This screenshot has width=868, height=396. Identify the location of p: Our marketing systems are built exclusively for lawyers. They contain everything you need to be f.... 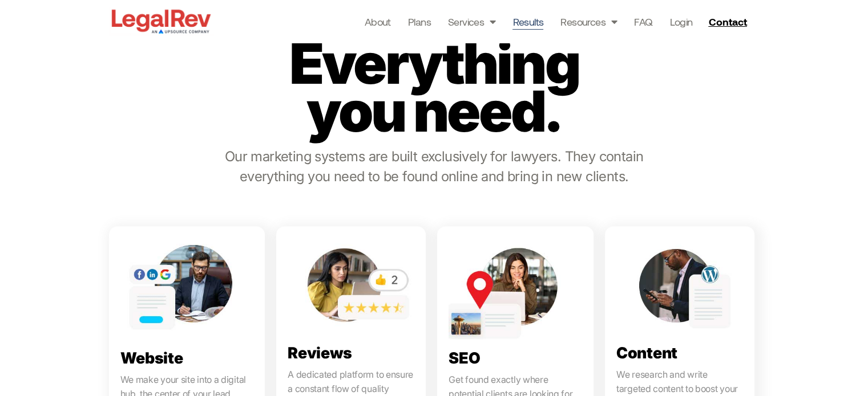
(434, 166).